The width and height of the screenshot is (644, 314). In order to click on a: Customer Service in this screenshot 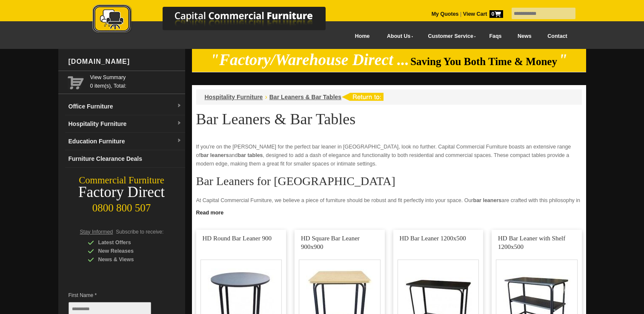, I will do `click(450, 36)`.